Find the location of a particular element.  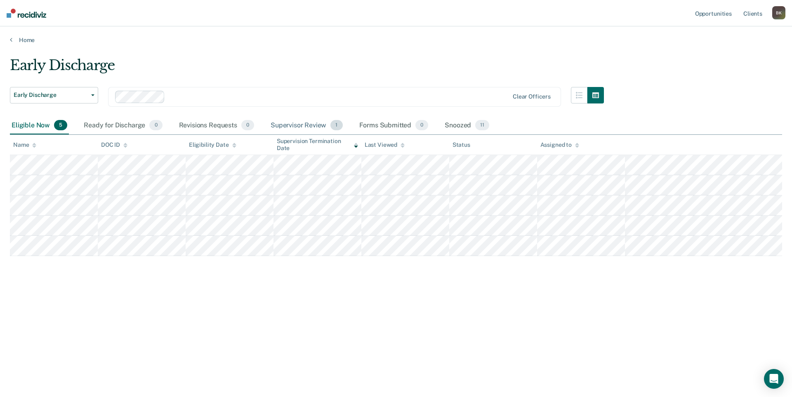

a: Home is located at coordinates (396, 40).